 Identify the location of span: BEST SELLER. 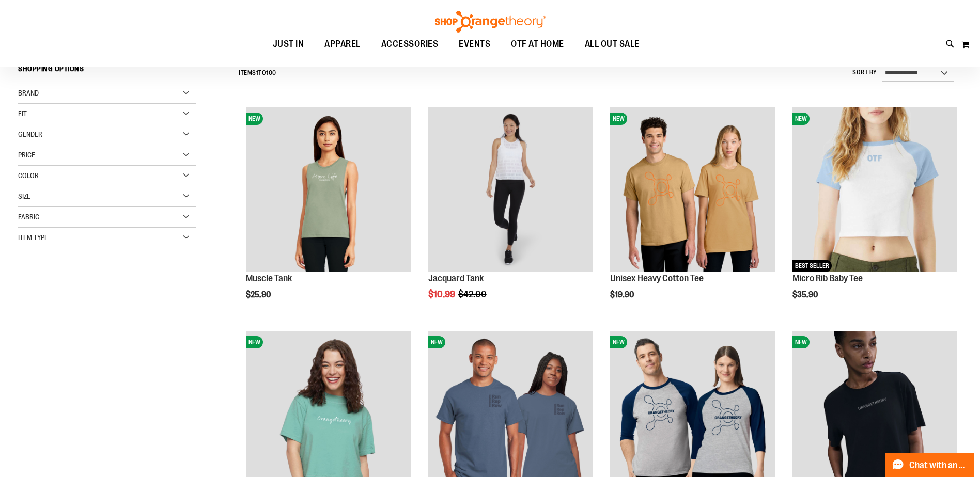
(813, 266).